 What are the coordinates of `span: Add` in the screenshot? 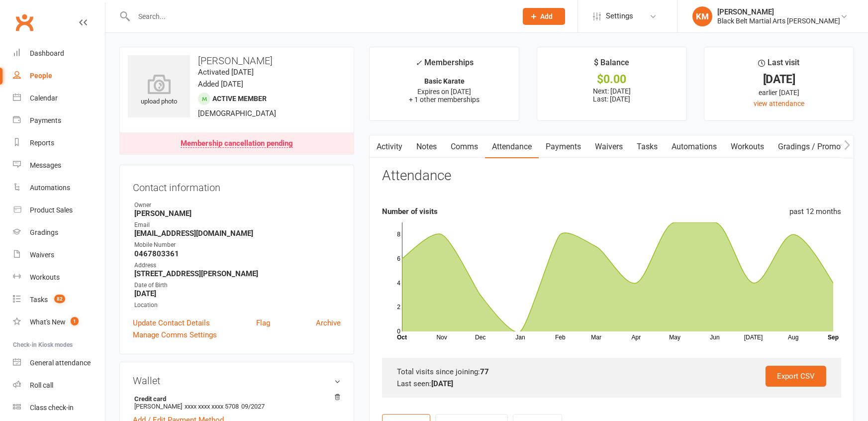 It's located at (546, 17).